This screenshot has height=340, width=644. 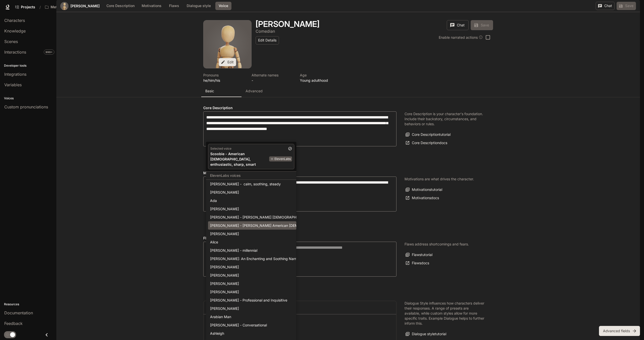 I want to click on div: Alice, so click(x=252, y=242).